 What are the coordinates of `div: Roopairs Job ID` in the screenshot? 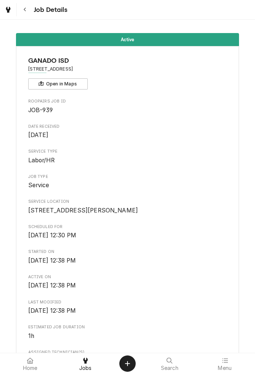 It's located at (127, 106).